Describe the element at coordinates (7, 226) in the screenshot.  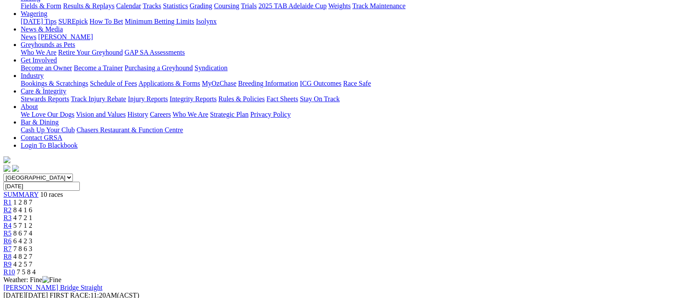
I see `span: R4` at that location.